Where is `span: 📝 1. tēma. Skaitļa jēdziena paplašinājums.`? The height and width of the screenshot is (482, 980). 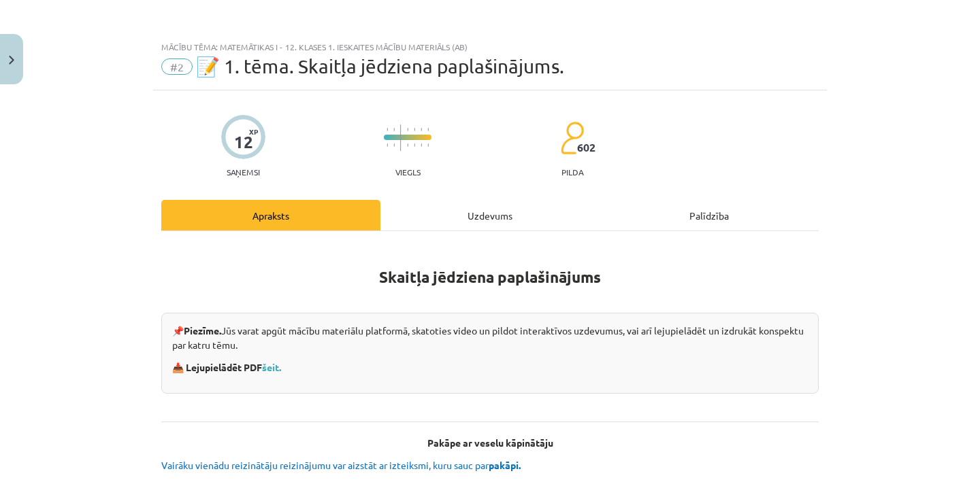
span: 📝 1. tēma. Skaitļa jēdziena paplašinājums. is located at coordinates (380, 66).